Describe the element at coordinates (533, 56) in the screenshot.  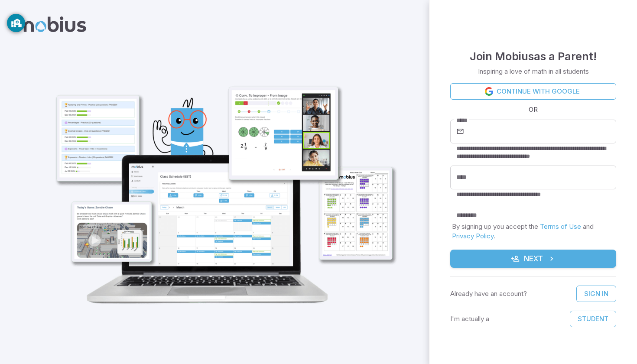
I see `h4: Join Mobius as a Parent !` at that location.